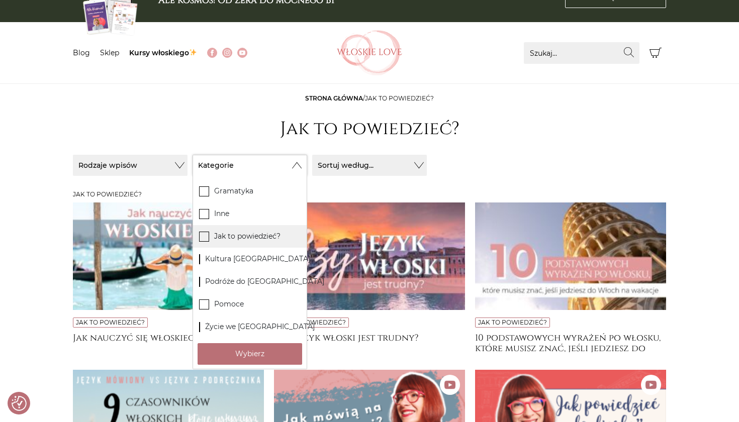 This screenshot has height=422, width=739. Describe the element at coordinates (19, 404) in the screenshot. I see `button: Preferencje co do zgód` at that location.